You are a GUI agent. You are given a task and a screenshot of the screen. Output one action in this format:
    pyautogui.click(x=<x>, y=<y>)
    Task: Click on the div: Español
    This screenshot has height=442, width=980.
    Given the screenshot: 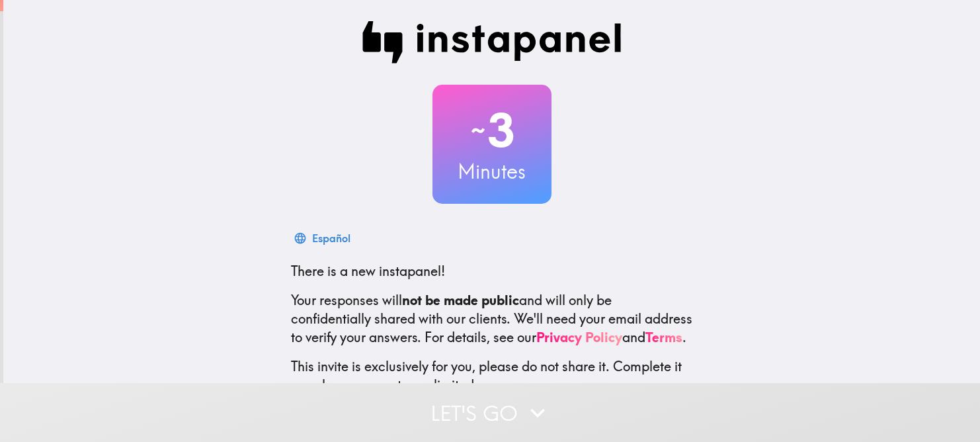 What is the action you would take?
    pyautogui.click(x=331, y=238)
    